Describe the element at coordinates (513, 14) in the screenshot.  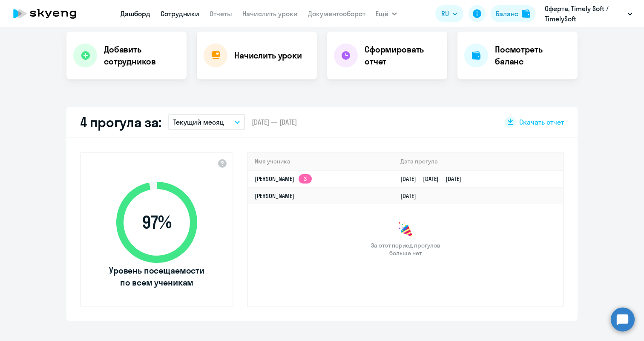
I see `button: Балансbalance` at that location.